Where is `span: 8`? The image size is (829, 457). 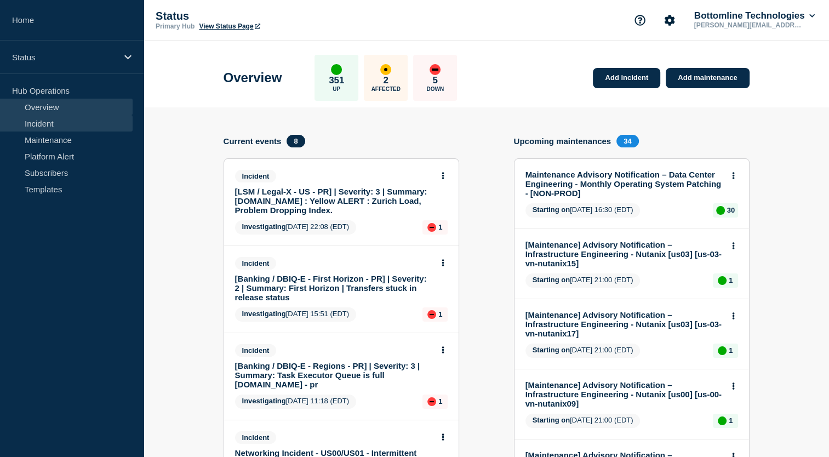 span: 8 is located at coordinates (295, 141).